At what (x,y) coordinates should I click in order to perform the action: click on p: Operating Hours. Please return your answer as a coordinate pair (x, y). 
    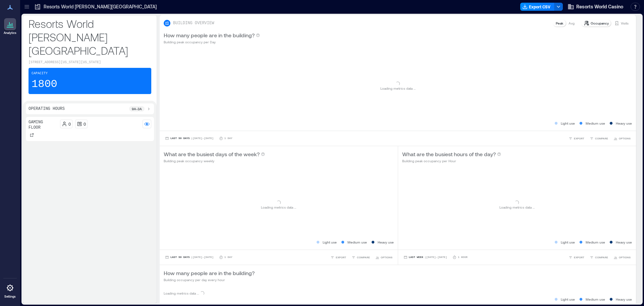
    Looking at the image, I should click on (47, 109).